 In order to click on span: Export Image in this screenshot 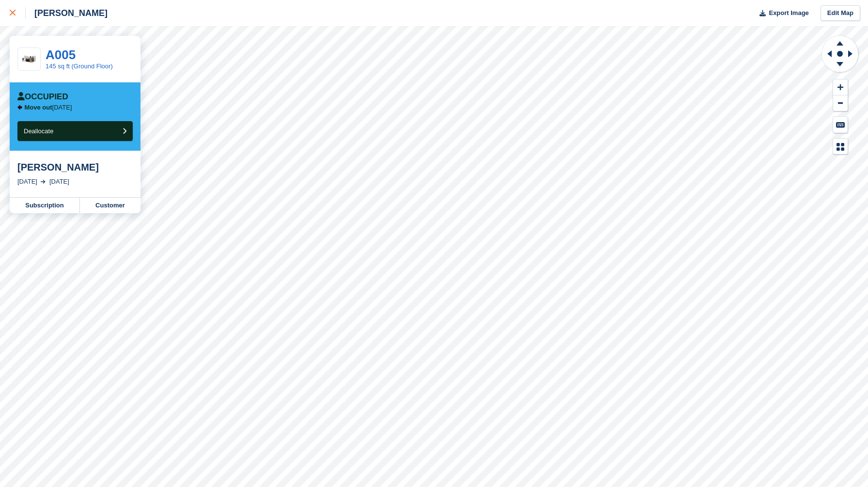, I will do `click(789, 13)`.